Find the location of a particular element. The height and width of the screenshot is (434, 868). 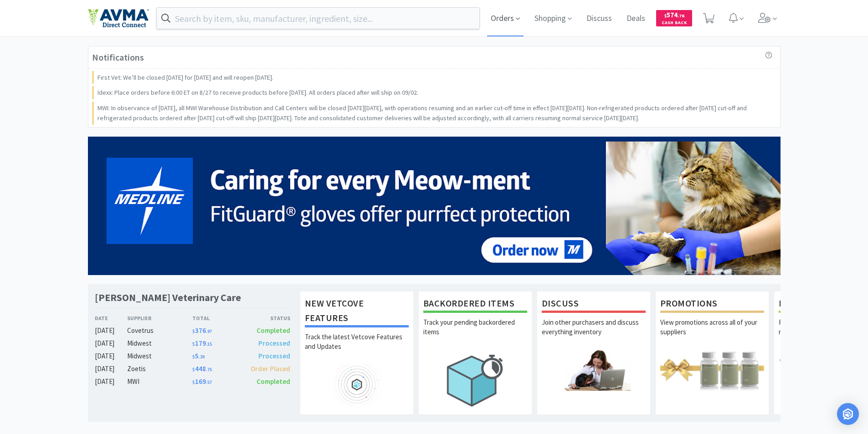

span: 179 is located at coordinates (202, 342).